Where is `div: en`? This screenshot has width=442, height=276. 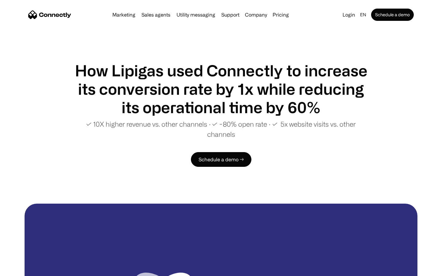 div: en is located at coordinates (363, 15).